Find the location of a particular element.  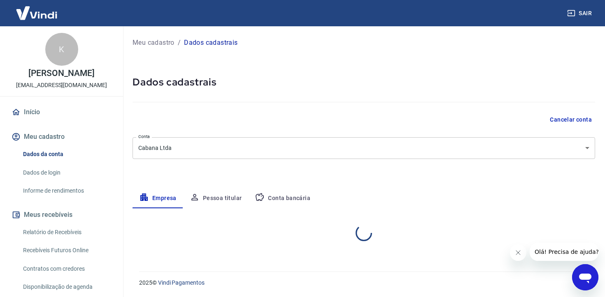

button: Pessoa titular is located at coordinates (215, 199).